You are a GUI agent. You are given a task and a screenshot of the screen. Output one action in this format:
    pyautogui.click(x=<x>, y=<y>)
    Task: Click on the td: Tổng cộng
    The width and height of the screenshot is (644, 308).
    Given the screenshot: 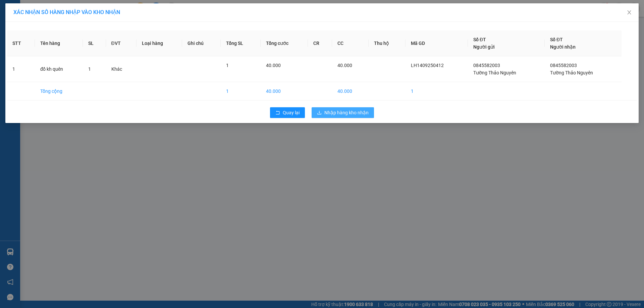 What is the action you would take?
    pyautogui.click(x=59, y=92)
    